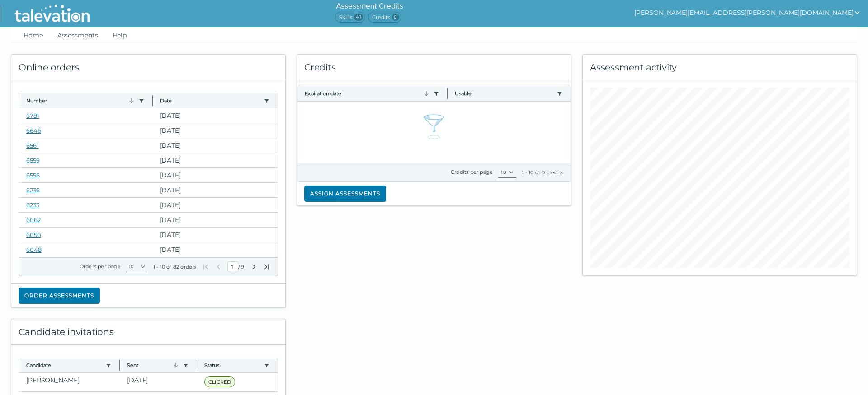  I want to click on a: 6048, so click(34, 250).